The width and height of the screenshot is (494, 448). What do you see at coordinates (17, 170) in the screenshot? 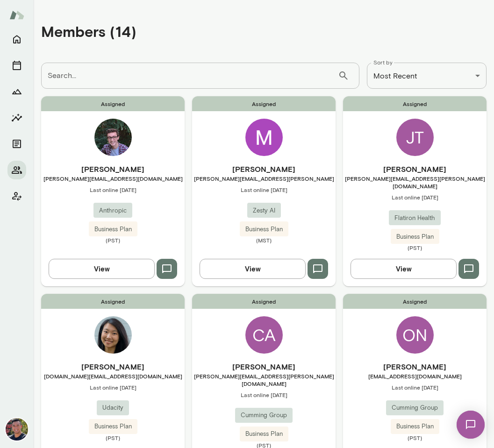
I see `button: Members` at bounding box center [17, 170].